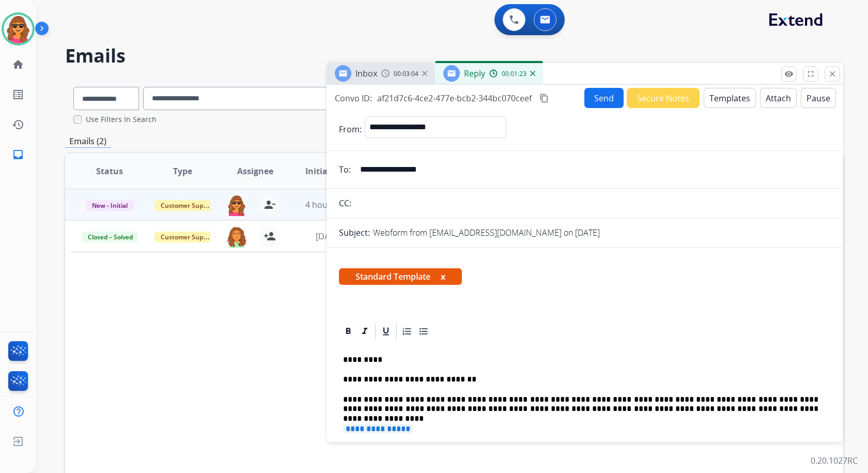 The width and height of the screenshot is (868, 473). What do you see at coordinates (110, 237) in the screenshot?
I see `span: Closed – Solved` at bounding box center [110, 237].